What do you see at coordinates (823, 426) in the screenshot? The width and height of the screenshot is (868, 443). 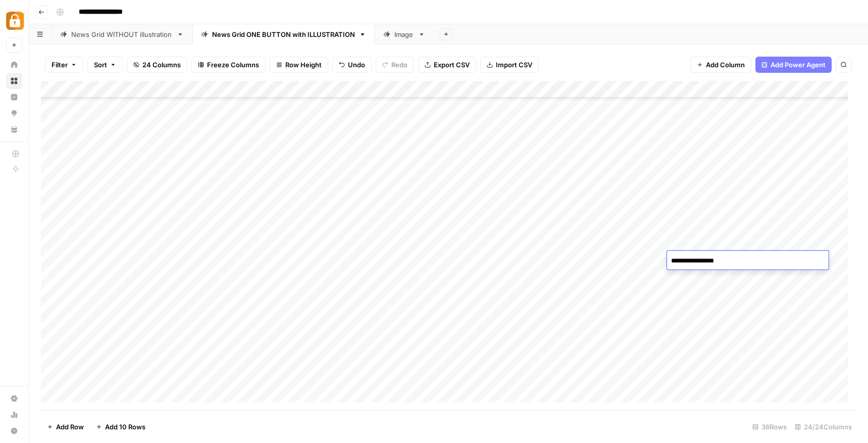 I see `div: 24/24 Columns` at bounding box center [823, 426].